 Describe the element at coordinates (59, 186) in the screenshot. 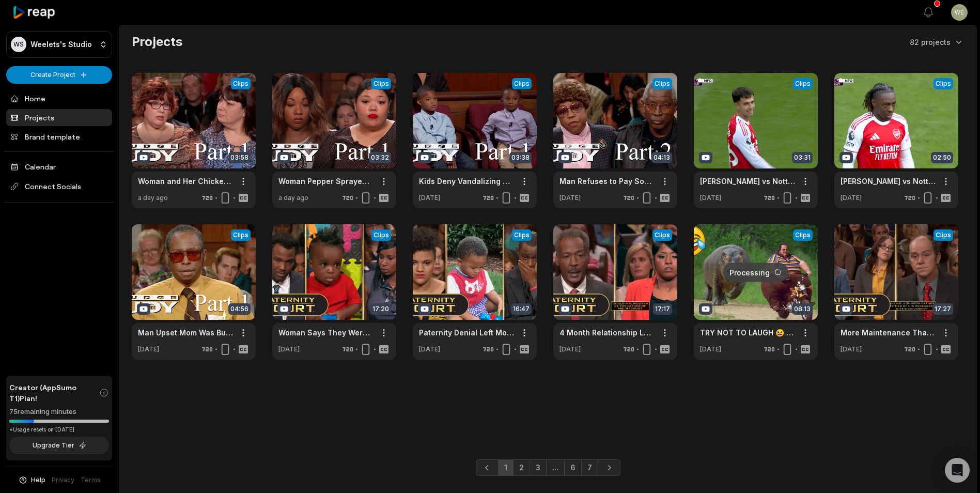

I see `span: Connect Socials` at that location.